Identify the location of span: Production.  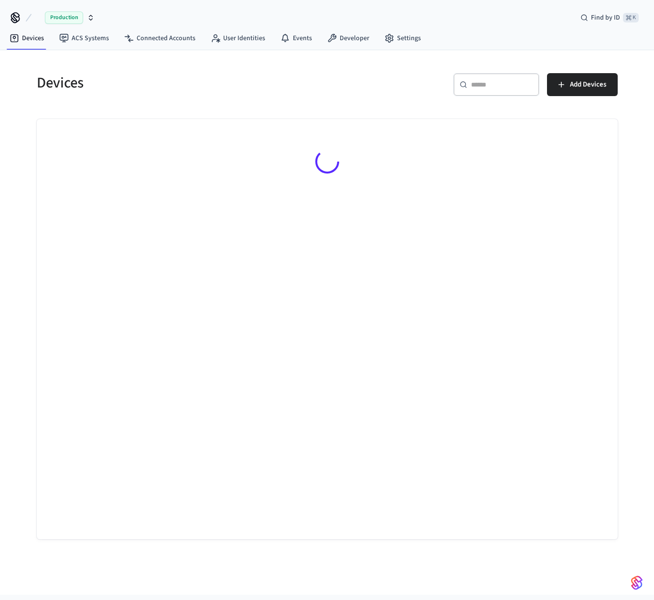
(64, 18).